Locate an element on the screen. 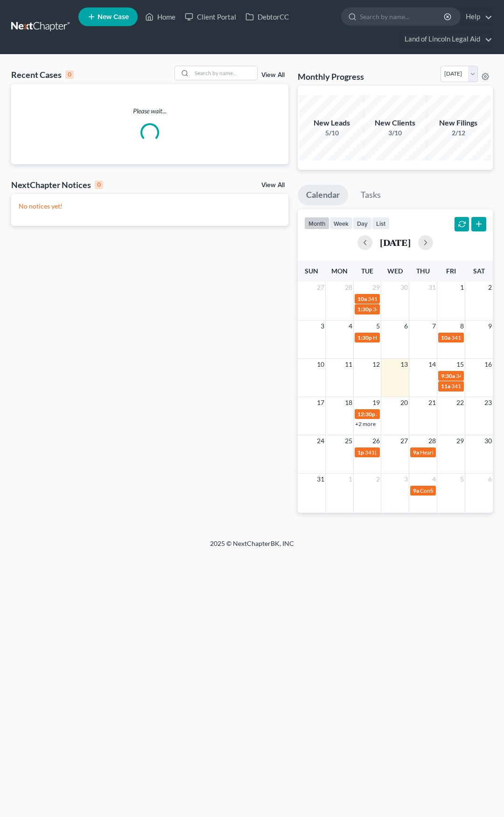 This screenshot has height=817, width=504. span: 22 is located at coordinates (460, 402).